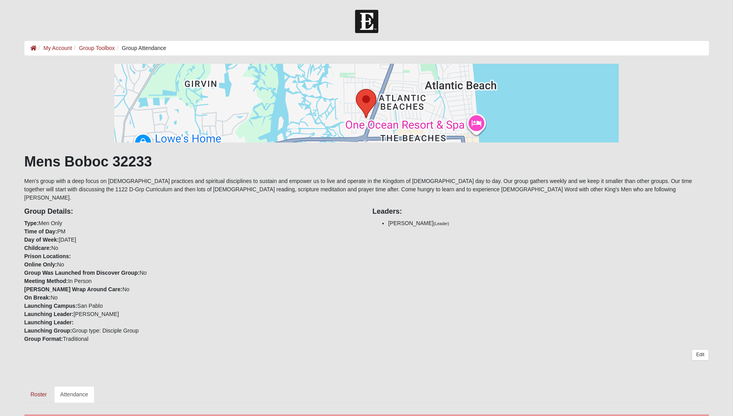 The width and height of the screenshot is (733, 416). Describe the element at coordinates (96, 48) in the screenshot. I see `a: Group Toolbox` at that location.